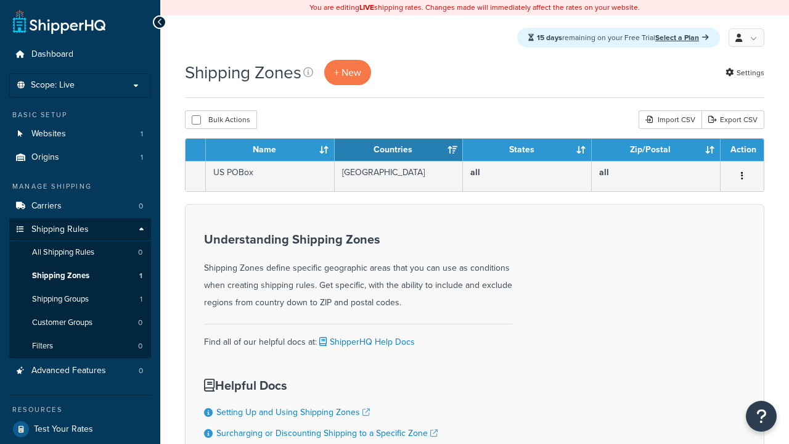  What do you see at coordinates (45, 157) in the screenshot?
I see `span: Origins` at bounding box center [45, 157].